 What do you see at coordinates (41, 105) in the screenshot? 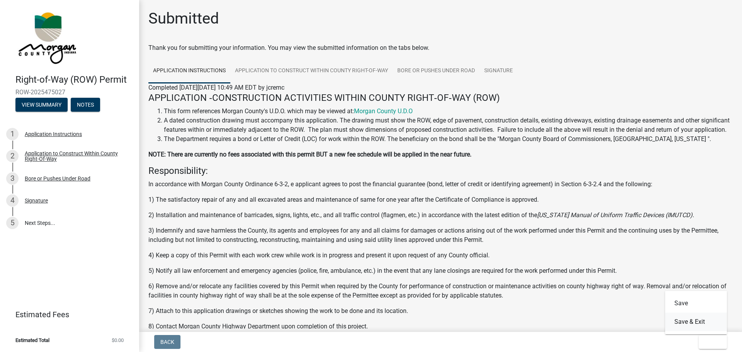
I see `wm-modal-confirm: Summary` at bounding box center [41, 105].